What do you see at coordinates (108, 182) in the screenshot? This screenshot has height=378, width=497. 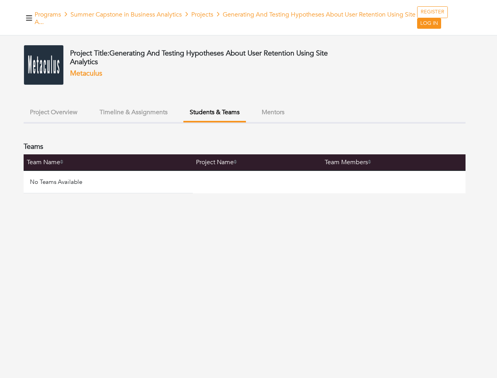 I see `td: No Teams Available` at bounding box center [108, 182].